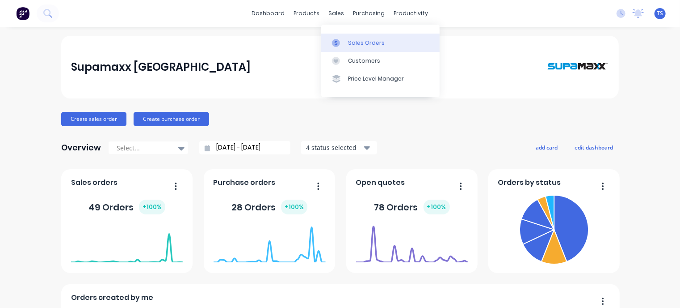  Describe the element at coordinates (380, 42) in the screenshot. I see `a: Sales Orders` at that location.